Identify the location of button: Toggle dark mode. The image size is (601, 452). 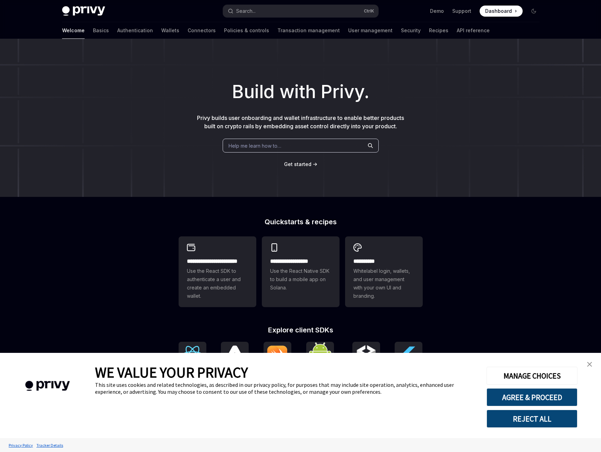
(534, 11).